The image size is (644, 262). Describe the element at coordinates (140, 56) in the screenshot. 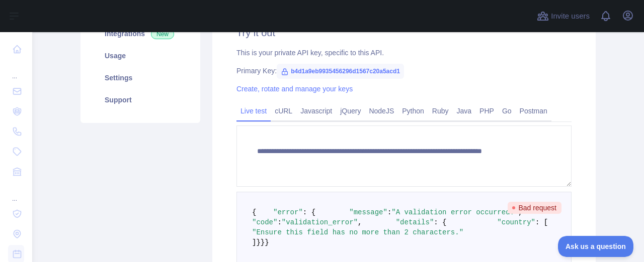

I see `a: Usage` at that location.